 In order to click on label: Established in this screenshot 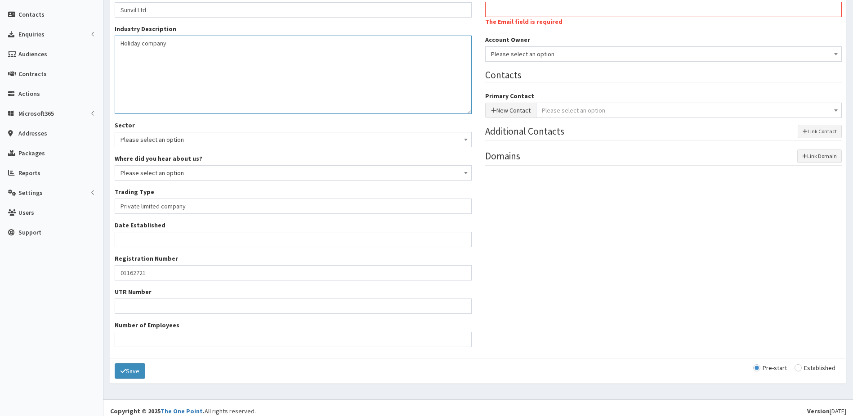, I will do `click(815, 367)`.